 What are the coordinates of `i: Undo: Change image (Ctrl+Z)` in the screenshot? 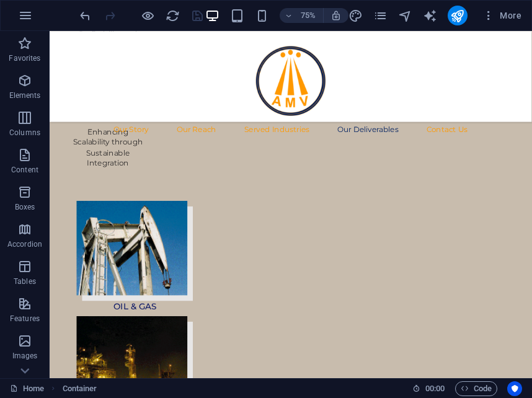 It's located at (85, 15).